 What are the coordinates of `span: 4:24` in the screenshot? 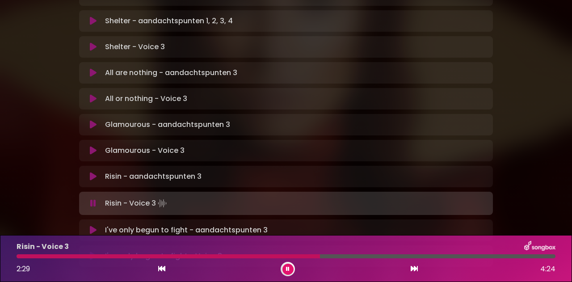 It's located at (548, 269).